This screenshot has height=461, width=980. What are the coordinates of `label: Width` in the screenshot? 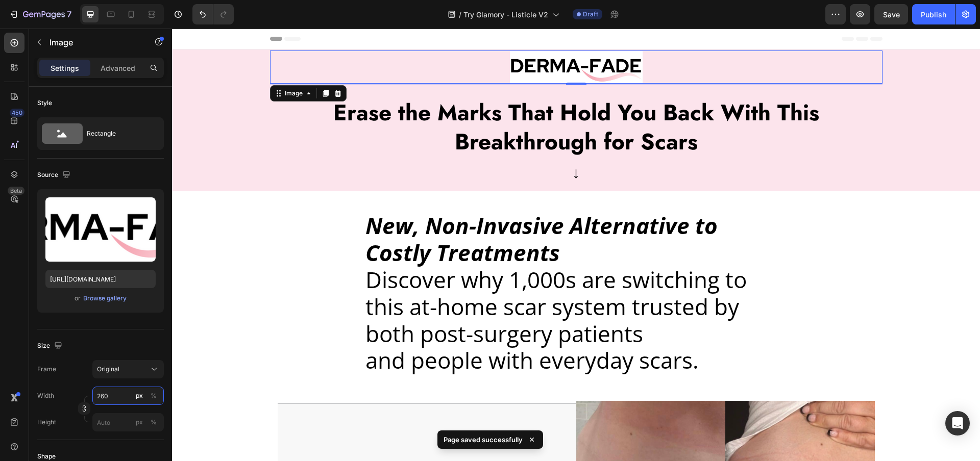 It's located at (45, 396).